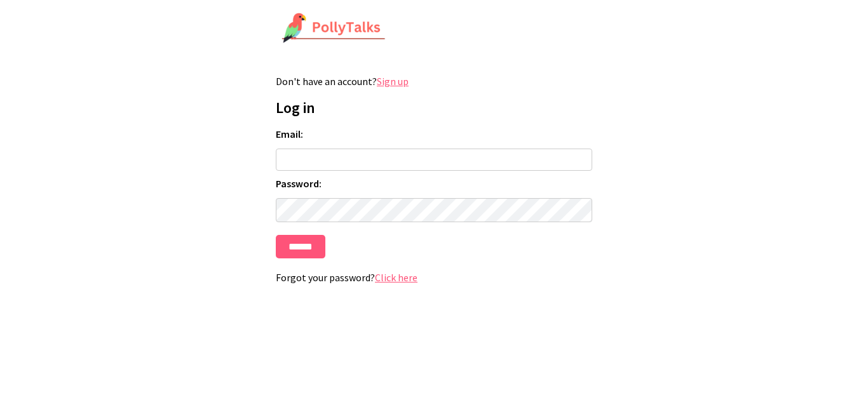  Describe the element at coordinates (434, 107) in the screenshot. I see `h1: Log in` at that location.